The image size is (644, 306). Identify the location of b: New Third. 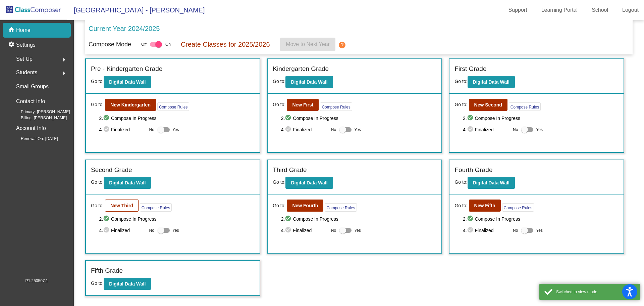
(122, 206).